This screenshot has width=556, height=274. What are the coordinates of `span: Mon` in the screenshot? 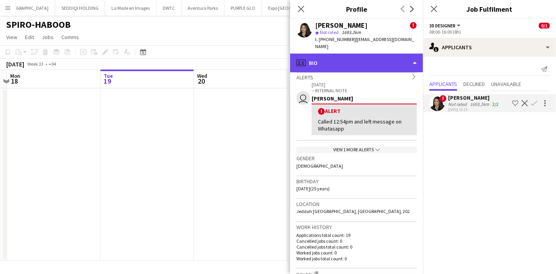 It's located at (15, 76).